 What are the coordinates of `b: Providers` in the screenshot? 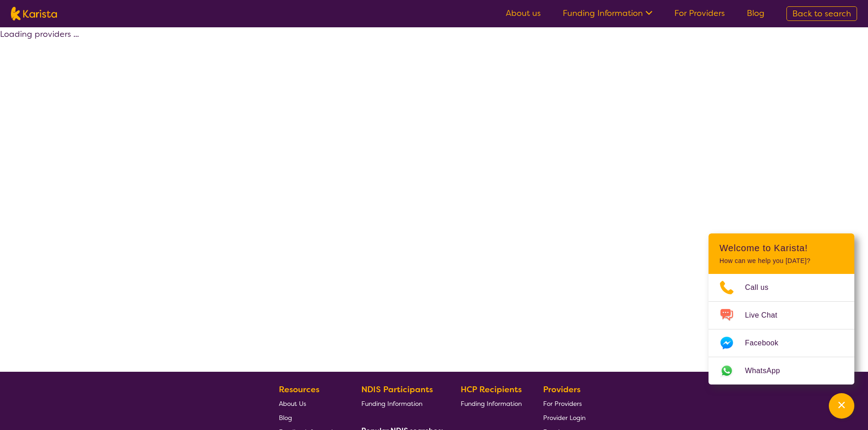 It's located at (562, 390).